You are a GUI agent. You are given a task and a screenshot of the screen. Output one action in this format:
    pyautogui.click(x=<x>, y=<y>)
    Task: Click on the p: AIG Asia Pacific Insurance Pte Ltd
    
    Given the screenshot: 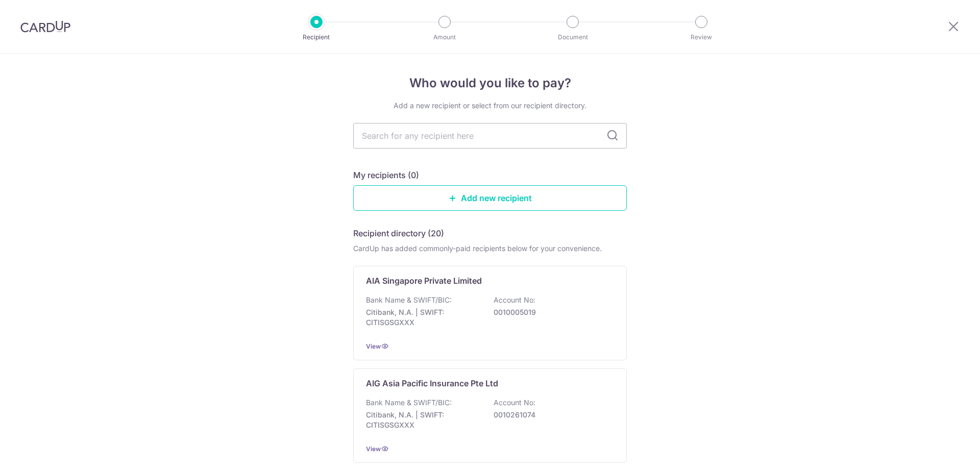 What is the action you would take?
    pyautogui.click(x=432, y=384)
    